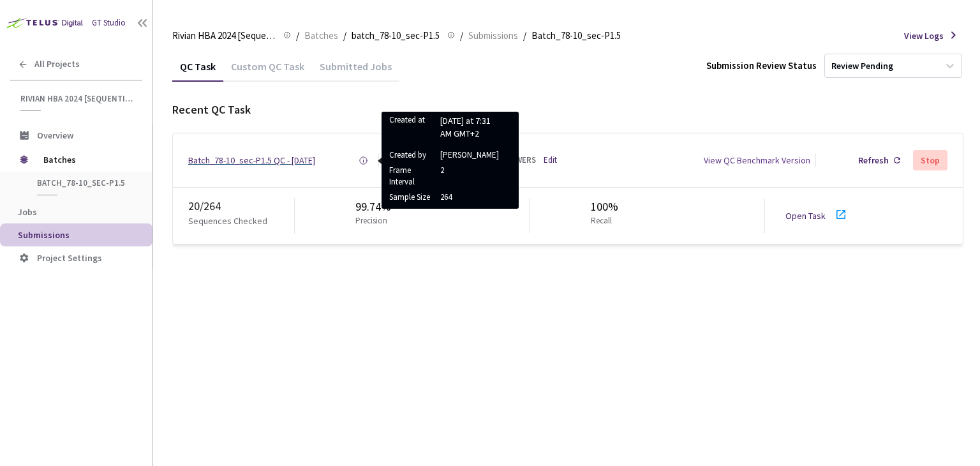 The image size is (980, 466). What do you see at coordinates (930, 160) in the screenshot?
I see `div: Stop` at bounding box center [930, 160].